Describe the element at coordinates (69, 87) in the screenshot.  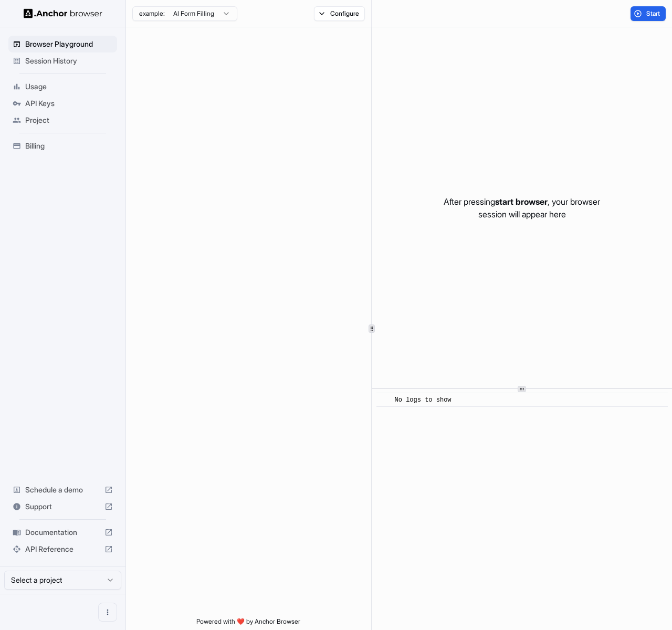
I see `span: Usage` at that location.